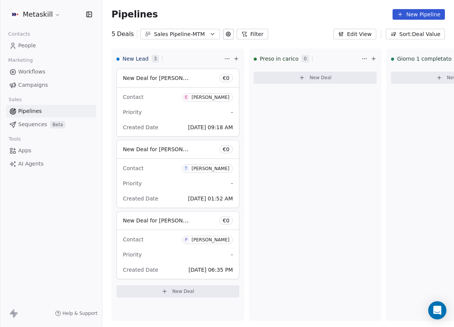 The height and width of the screenshot is (327, 454). Describe the element at coordinates (38, 14) in the screenshot. I see `span: Metaskill` at that location.